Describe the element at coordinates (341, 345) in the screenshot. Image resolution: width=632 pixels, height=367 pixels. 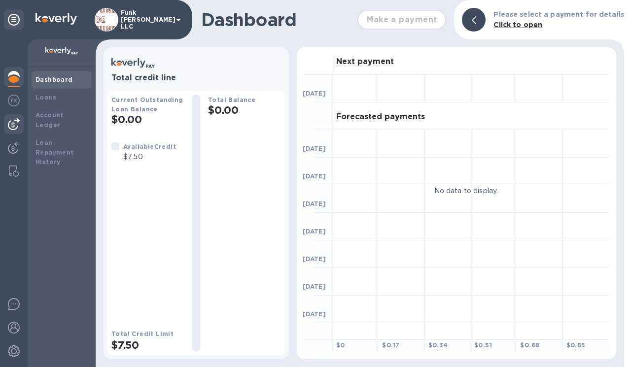
I see `b: $ 0` at that location.